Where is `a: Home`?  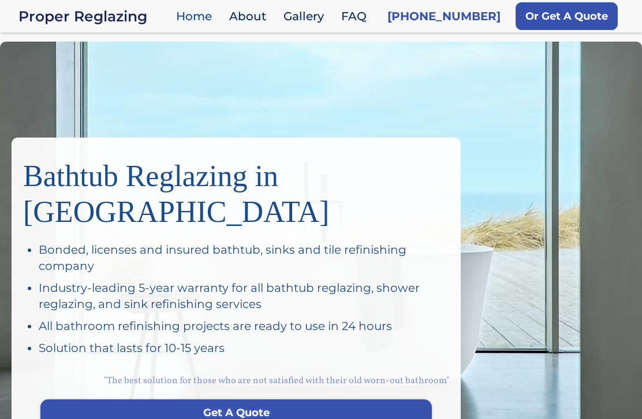
a: Home is located at coordinates (197, 16).